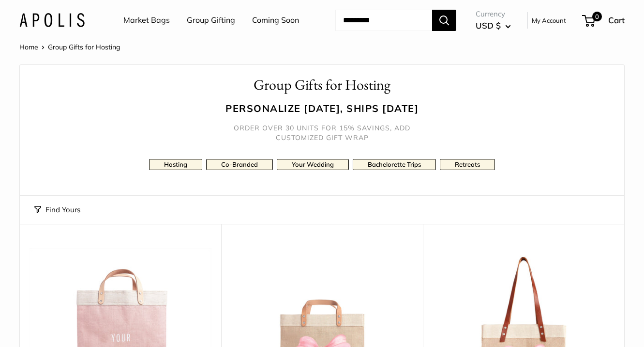 Image resolution: width=644 pixels, height=347 pixels. What do you see at coordinates (176, 164) in the screenshot?
I see `a: Hosting` at bounding box center [176, 164].